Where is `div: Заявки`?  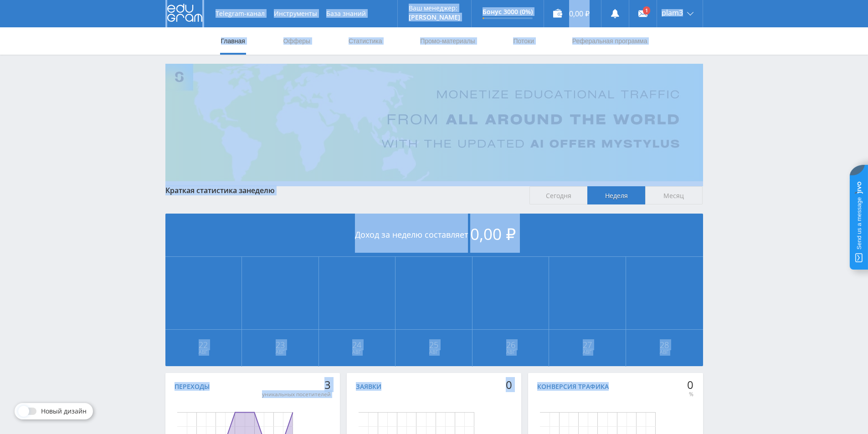
div: Заявки is located at coordinates (369, 386).